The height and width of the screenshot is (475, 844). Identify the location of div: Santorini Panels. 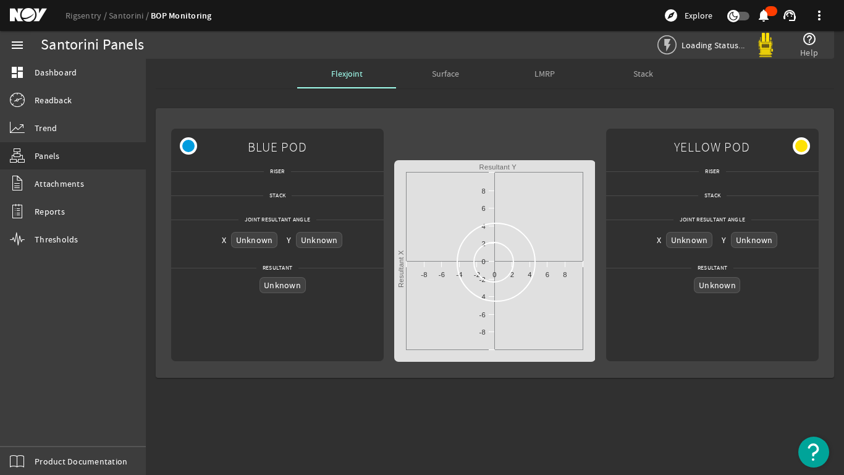
(92, 45).